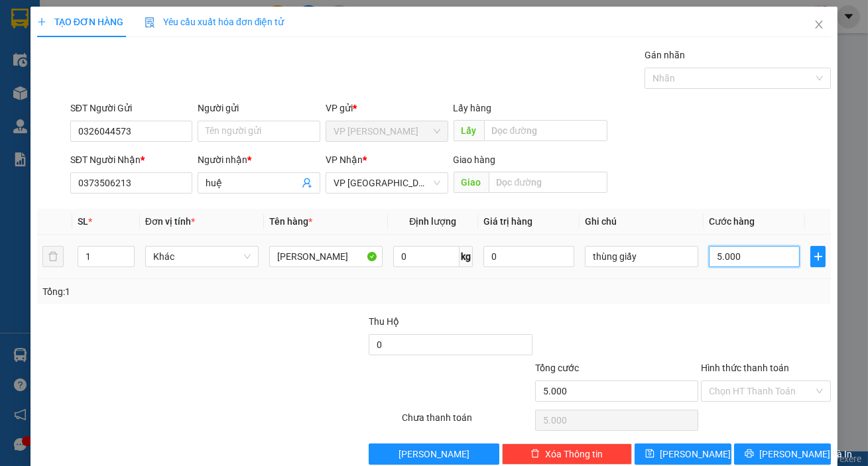  Describe the element at coordinates (650, 454) in the screenshot. I see `span: save` at that location.